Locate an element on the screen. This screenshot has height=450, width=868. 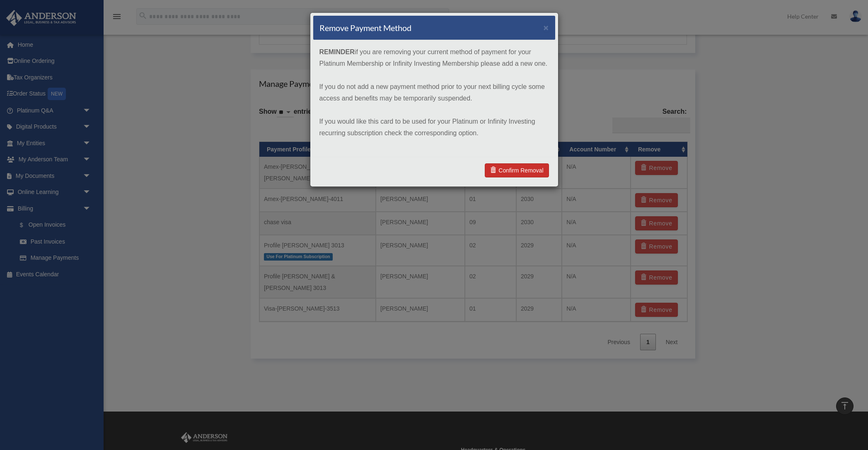
p: If you do not add a new payment method prior to your next billing cycle some access and benefits ... is located at coordinates (434, 93).